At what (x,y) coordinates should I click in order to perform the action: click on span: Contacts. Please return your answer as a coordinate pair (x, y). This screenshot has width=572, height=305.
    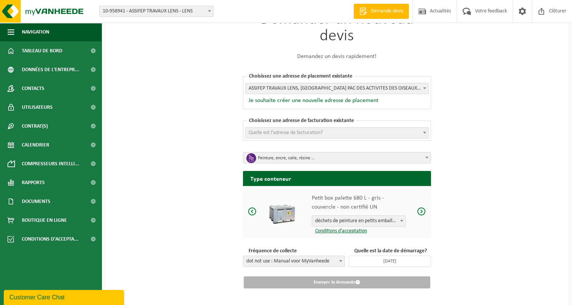
    Looking at the image, I should click on (33, 88).